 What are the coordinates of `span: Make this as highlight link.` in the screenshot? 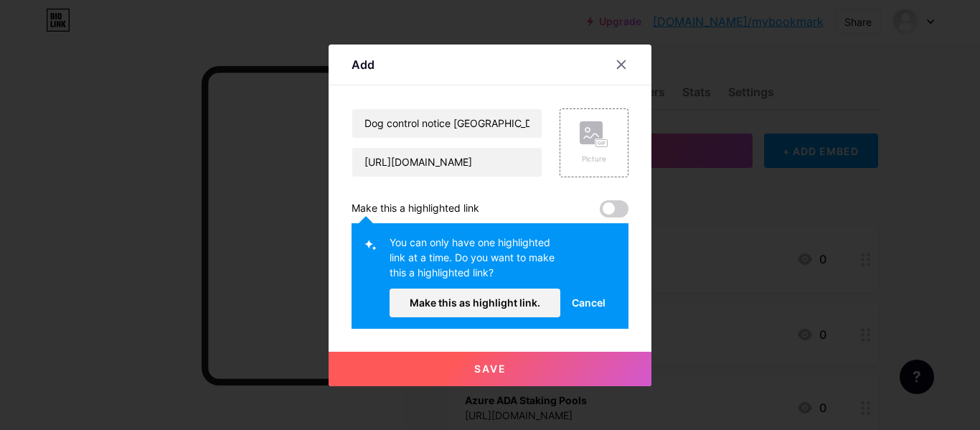 It's located at (475, 302).